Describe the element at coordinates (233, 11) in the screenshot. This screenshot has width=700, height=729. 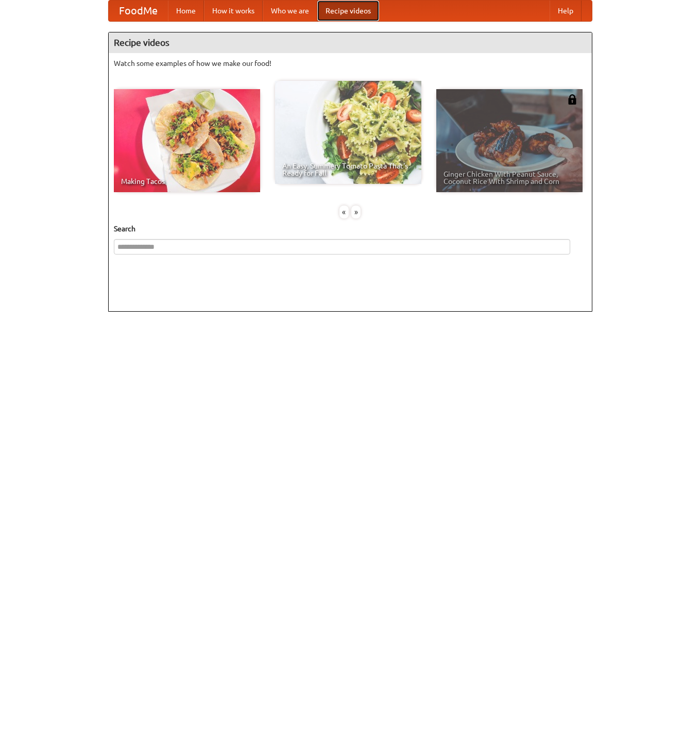
I see `a: How it works` at that location.